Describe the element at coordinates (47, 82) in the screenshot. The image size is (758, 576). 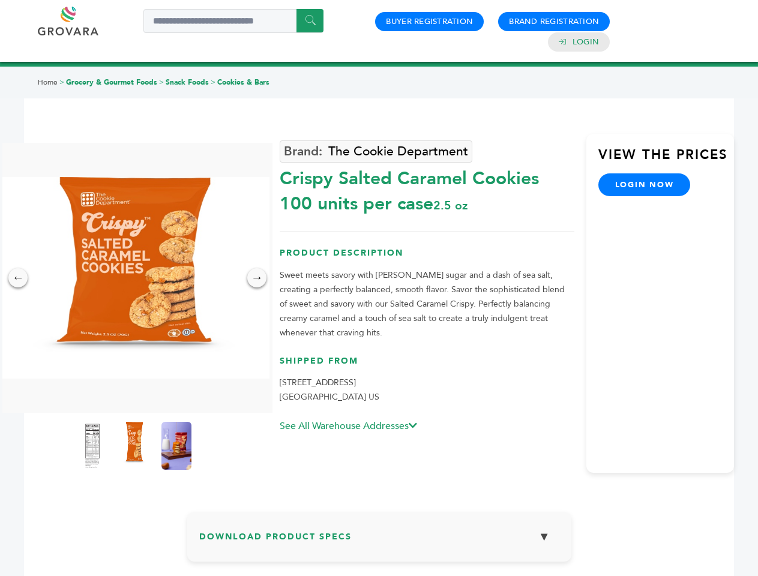
I see `a: Home` at that location.